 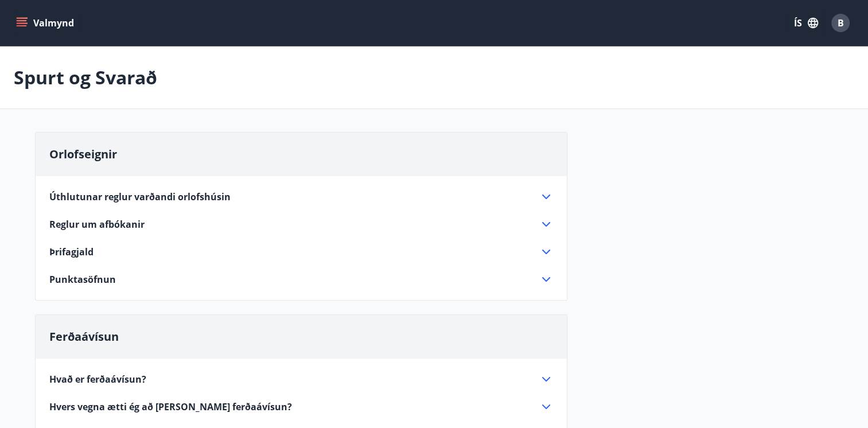 What do you see at coordinates (85, 77) in the screenshot?
I see `p: Spurt og Svarað` at bounding box center [85, 77].